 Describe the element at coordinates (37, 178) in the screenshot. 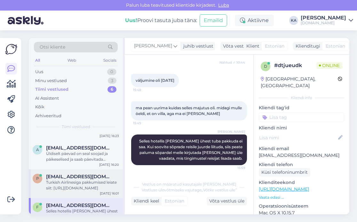

I see `span: p` at that location.